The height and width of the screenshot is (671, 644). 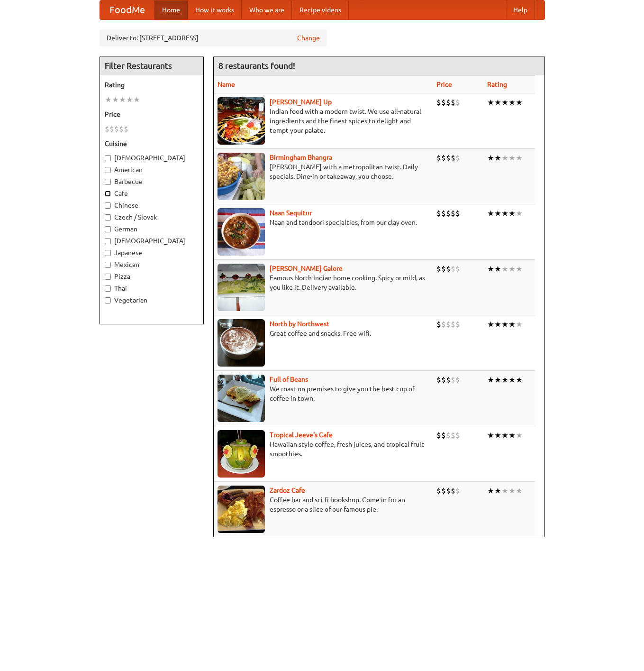 I want to click on input: Barbecue, so click(x=107, y=181).